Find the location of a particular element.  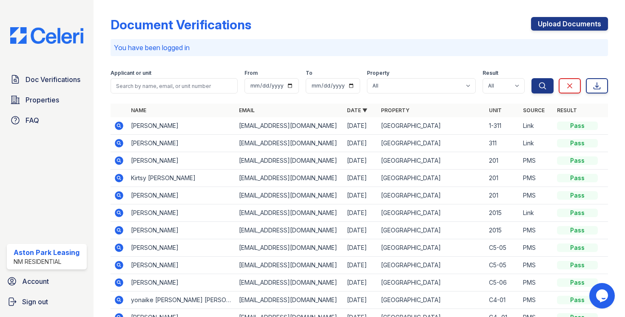

td: C5-06 is located at coordinates (503, 283).